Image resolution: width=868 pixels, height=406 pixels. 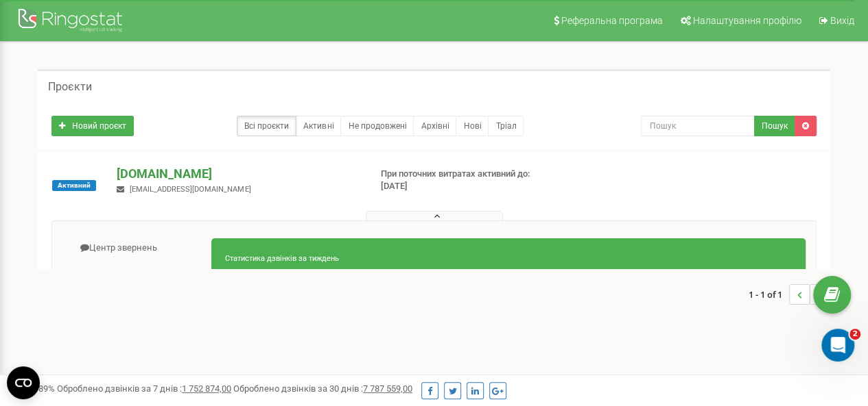 What do you see at coordinates (768, 295) in the screenshot?
I see `span: 1 - 1 of 1` at bounding box center [768, 295].